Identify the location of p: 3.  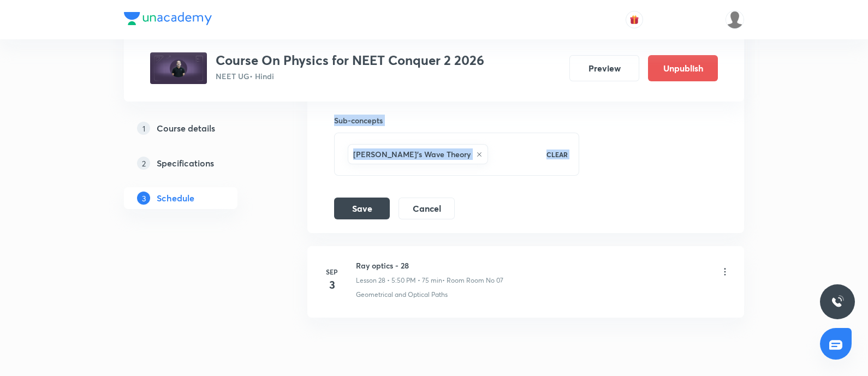
(144, 198).